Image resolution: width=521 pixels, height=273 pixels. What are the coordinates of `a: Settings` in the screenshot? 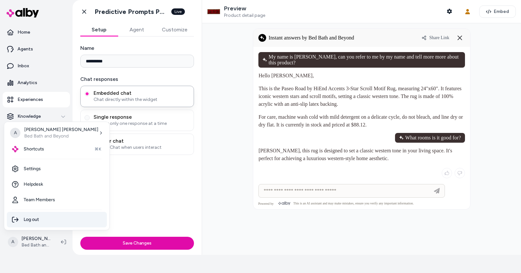 It's located at (57, 169).